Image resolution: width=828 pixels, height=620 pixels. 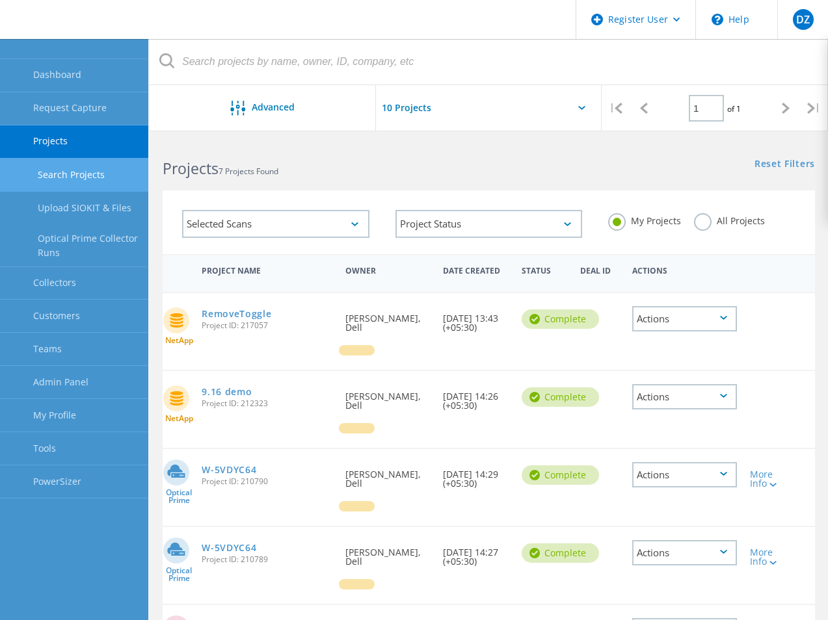 What do you see at coordinates (226, 392) in the screenshot?
I see `a: 9.16 demo` at bounding box center [226, 392].